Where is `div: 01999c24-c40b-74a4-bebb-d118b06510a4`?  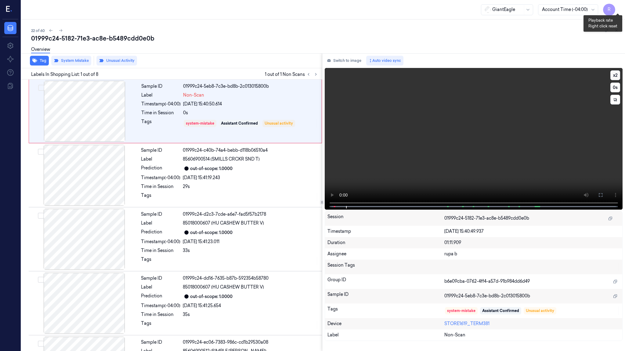
div: 01999c24-c40b-74a4-bebb-d118b06510a4 is located at coordinates (250, 150).